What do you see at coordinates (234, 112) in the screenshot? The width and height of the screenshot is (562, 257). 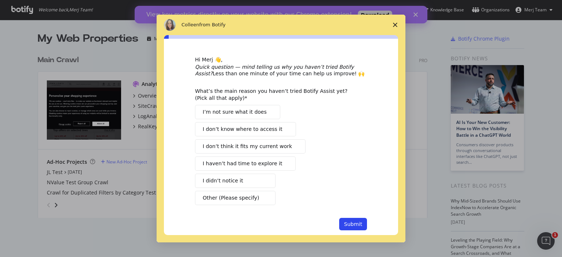 I see `span: I’m not sure what it does` at bounding box center [234, 112].